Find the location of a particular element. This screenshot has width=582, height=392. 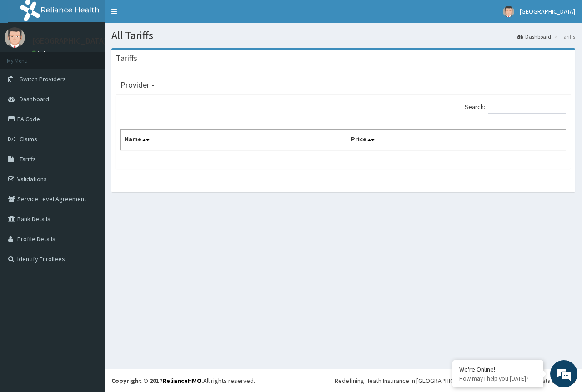

footer: All rights reserved. is located at coordinates (343, 380).